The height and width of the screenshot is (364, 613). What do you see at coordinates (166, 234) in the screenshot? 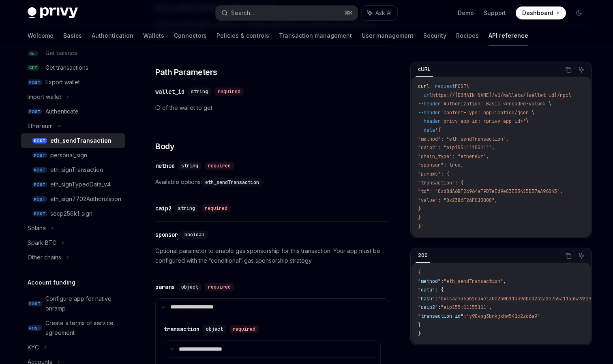
I see `div: sponsor` at bounding box center [166, 234].